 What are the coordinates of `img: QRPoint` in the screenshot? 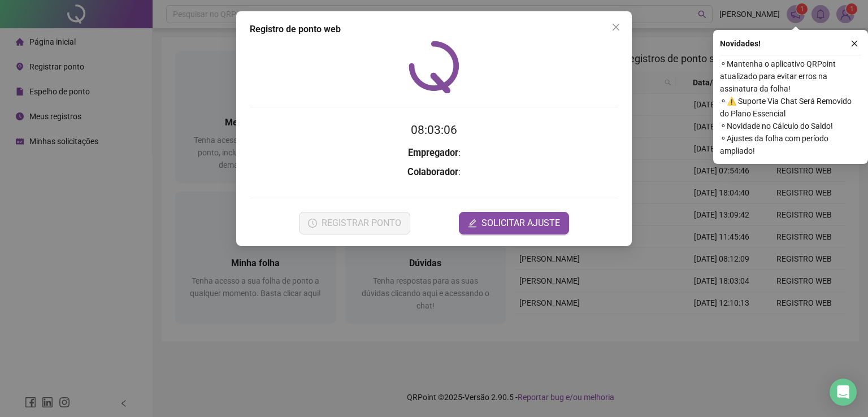 It's located at (434, 67).